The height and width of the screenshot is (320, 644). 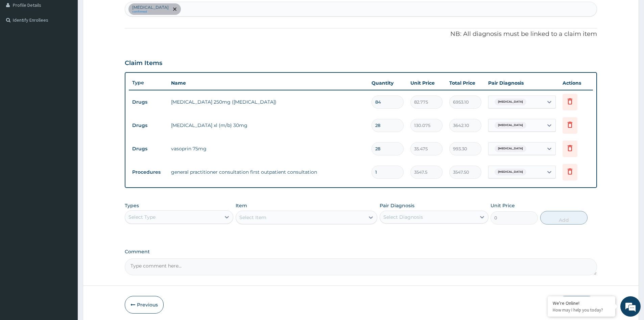 I want to click on p: NB: All diagnosis must be linked to a claim item, so click(x=361, y=34).